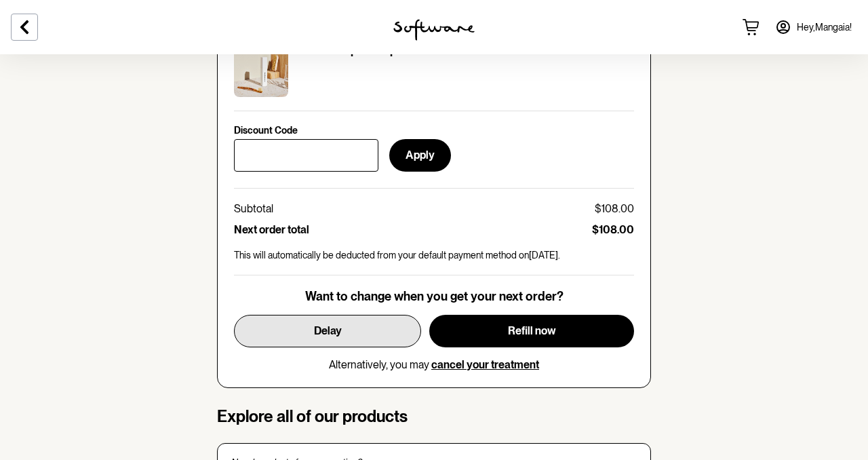 This screenshot has height=460, width=868. What do you see at coordinates (484, 364) in the screenshot?
I see `span: cancel your treatment` at bounding box center [484, 364].